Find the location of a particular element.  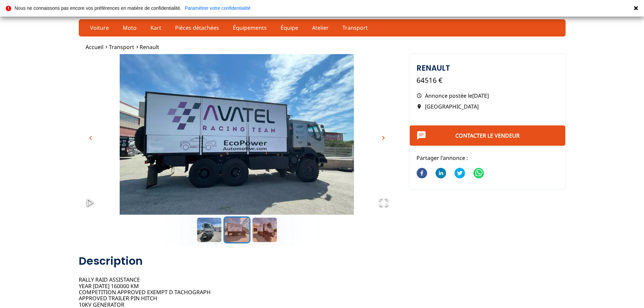

button: Contacter le vendeur is located at coordinates (487, 136).